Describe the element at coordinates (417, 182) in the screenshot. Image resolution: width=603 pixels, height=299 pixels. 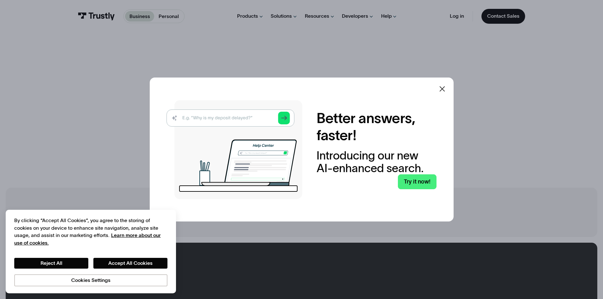
I see `a: Try it now!` at that location.